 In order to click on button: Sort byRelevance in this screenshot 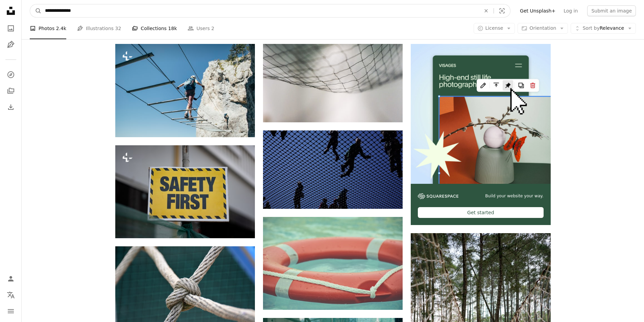, I will do `click(603, 29)`.